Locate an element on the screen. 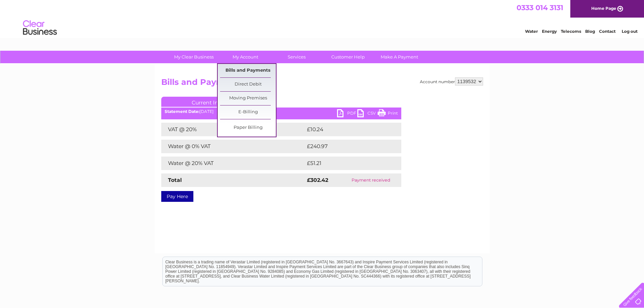 This screenshot has width=644, height=308. a: Energy is located at coordinates (549, 31).